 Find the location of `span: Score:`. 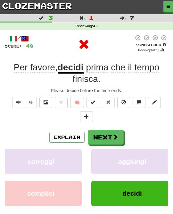

span: Score: is located at coordinates (13, 46).